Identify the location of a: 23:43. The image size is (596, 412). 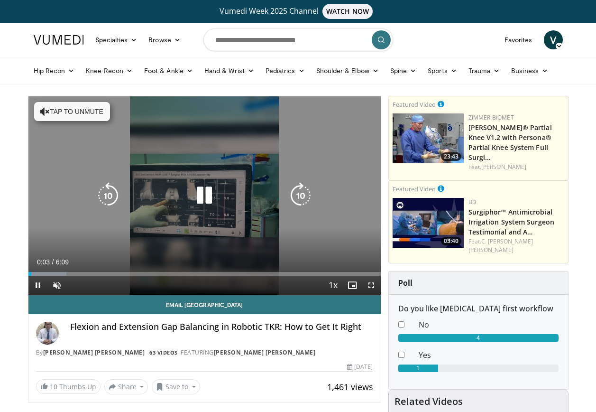
(428, 138).